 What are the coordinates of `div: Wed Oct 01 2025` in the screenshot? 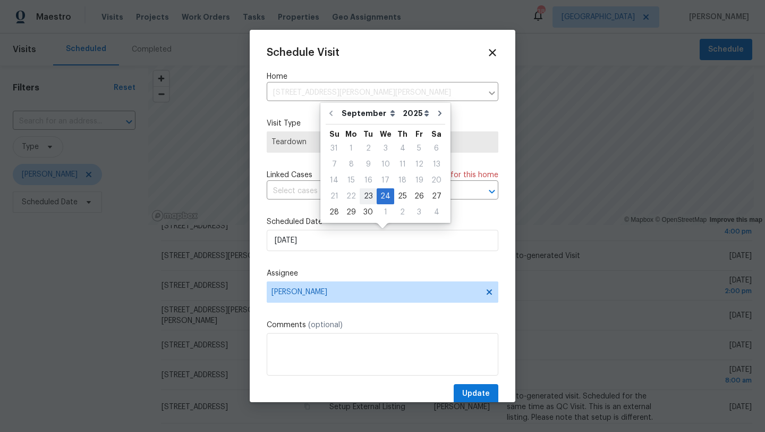 It's located at (385, 212).